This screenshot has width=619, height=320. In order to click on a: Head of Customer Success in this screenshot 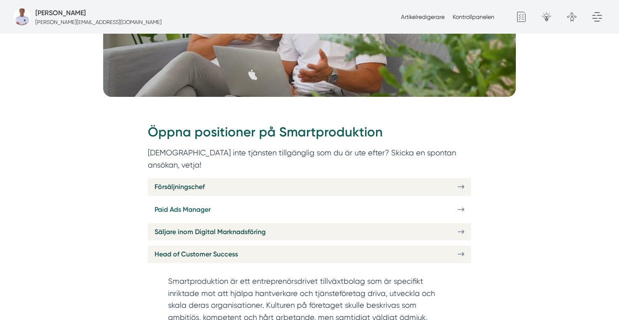, I will do `click(310, 254)`.